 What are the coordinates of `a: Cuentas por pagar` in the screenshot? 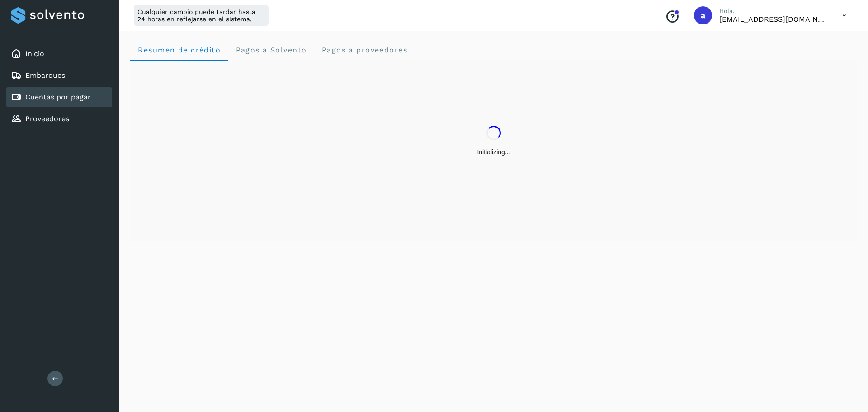 It's located at (58, 97).